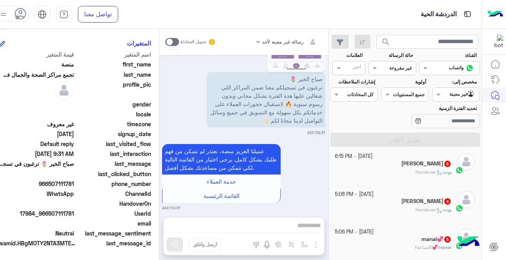  Describe the element at coordinates (98, 14) in the screenshot. I see `a: تواصل معنا` at that location.